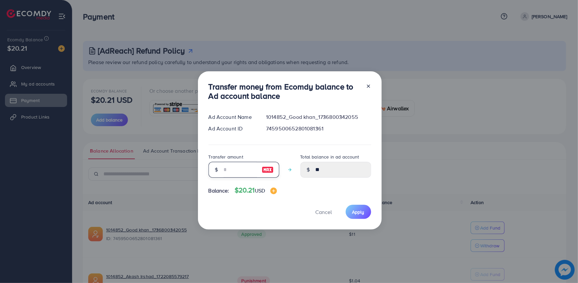  What do you see at coordinates (324, 212) in the screenshot?
I see `span: Cancel` at bounding box center [324, 212].